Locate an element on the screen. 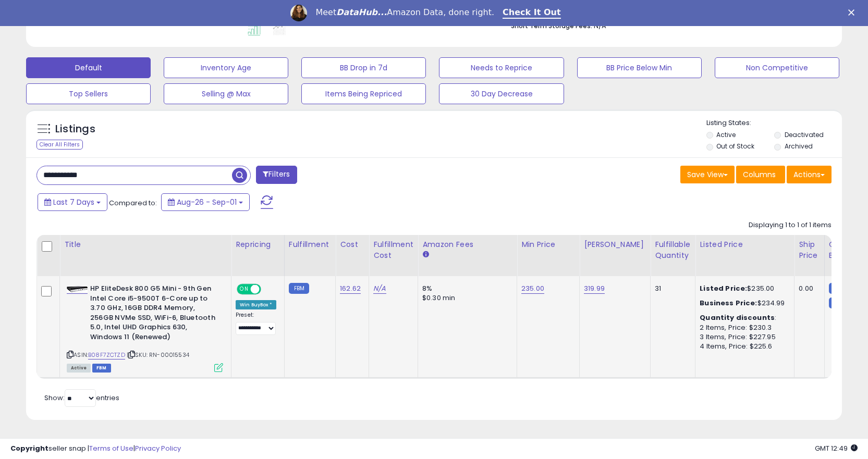 The image size is (868, 459). a: 162.62 is located at coordinates (350, 289).